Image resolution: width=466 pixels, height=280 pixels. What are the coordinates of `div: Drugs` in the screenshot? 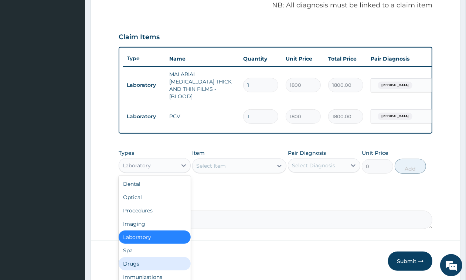 It's located at (154, 264).